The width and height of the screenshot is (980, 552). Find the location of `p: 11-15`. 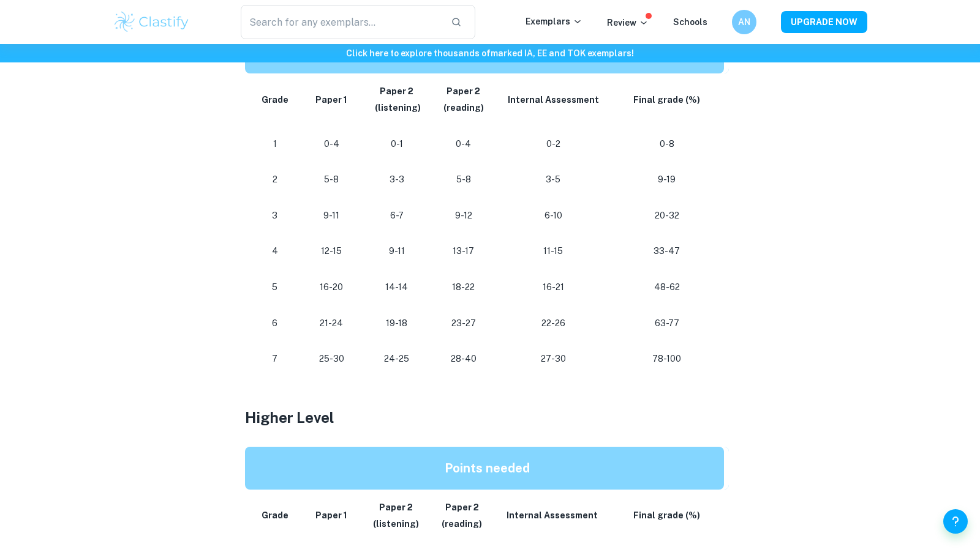

p: 11-15 is located at coordinates (553, 251).